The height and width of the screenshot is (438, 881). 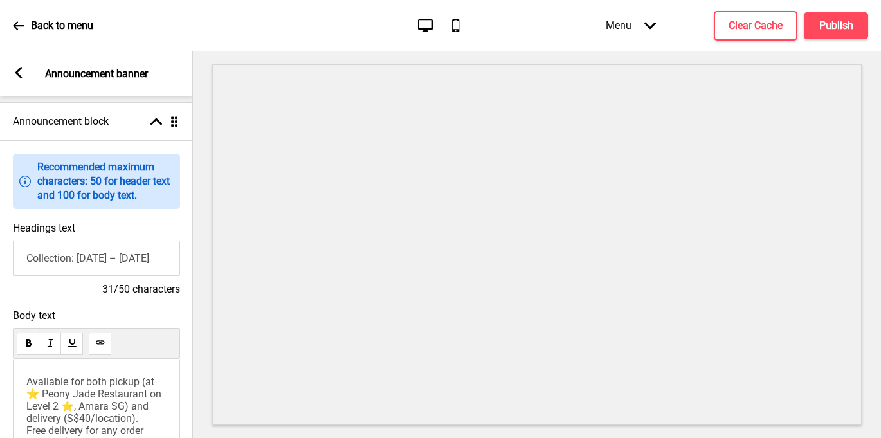 What do you see at coordinates (100, 343) in the screenshot?
I see `button: link` at bounding box center [100, 343].